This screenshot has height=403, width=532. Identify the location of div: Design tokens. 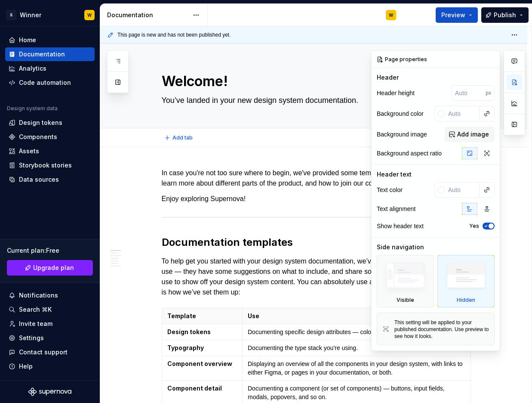
(40, 123).